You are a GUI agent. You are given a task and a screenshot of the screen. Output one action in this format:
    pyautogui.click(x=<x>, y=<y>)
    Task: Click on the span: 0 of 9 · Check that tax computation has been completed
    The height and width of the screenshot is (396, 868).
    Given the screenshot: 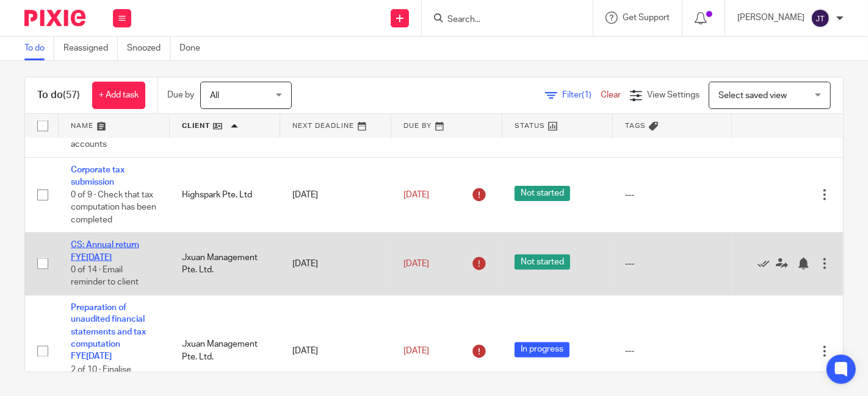 What is the action you would take?
    pyautogui.click(x=114, y=207)
    